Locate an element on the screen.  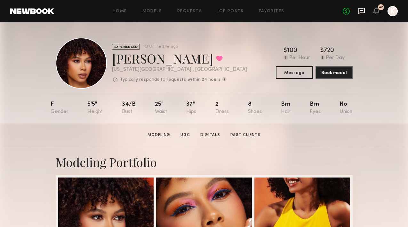
a: Favorites is located at coordinates (272, 11).